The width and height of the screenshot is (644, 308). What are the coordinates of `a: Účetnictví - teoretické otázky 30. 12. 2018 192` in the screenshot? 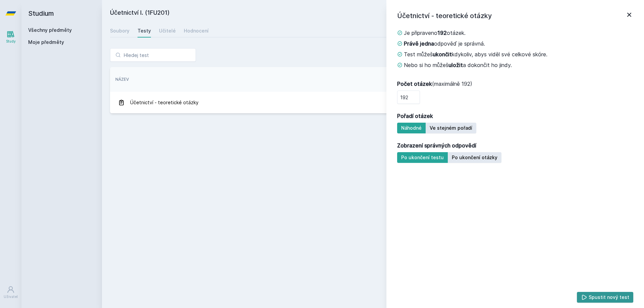 It's located at (373, 103).